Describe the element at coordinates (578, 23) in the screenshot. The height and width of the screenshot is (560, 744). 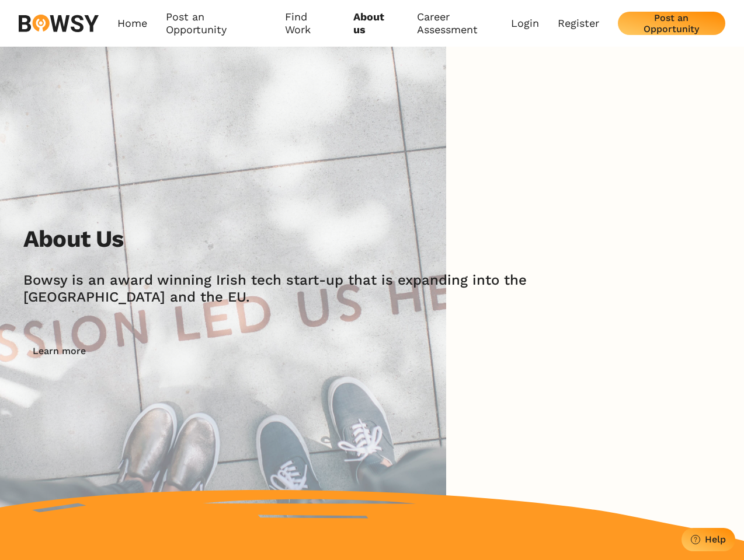
I see `a: Register` at that location.